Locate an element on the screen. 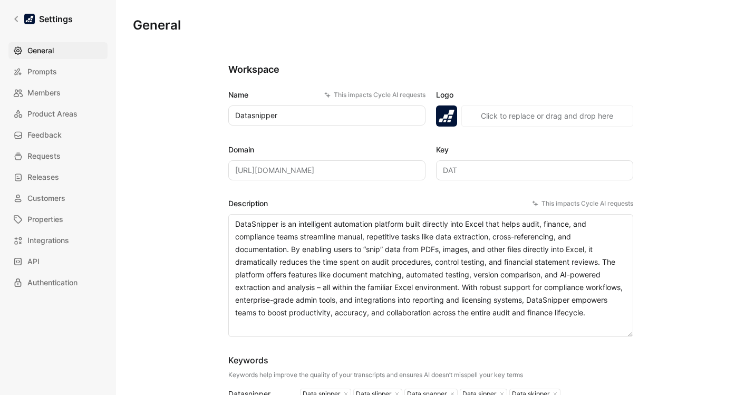  span: General is located at coordinates (41, 51).